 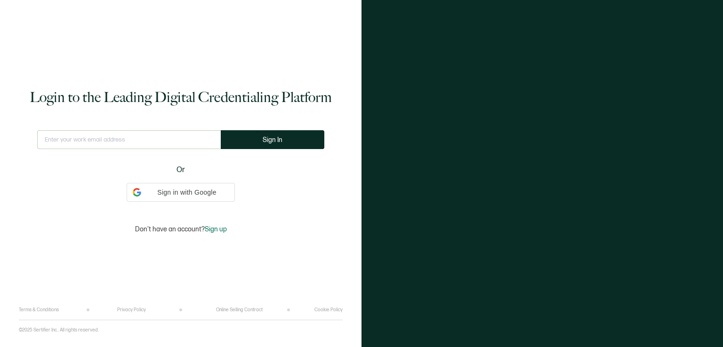 I want to click on p: Don't have an account?, so click(x=181, y=229).